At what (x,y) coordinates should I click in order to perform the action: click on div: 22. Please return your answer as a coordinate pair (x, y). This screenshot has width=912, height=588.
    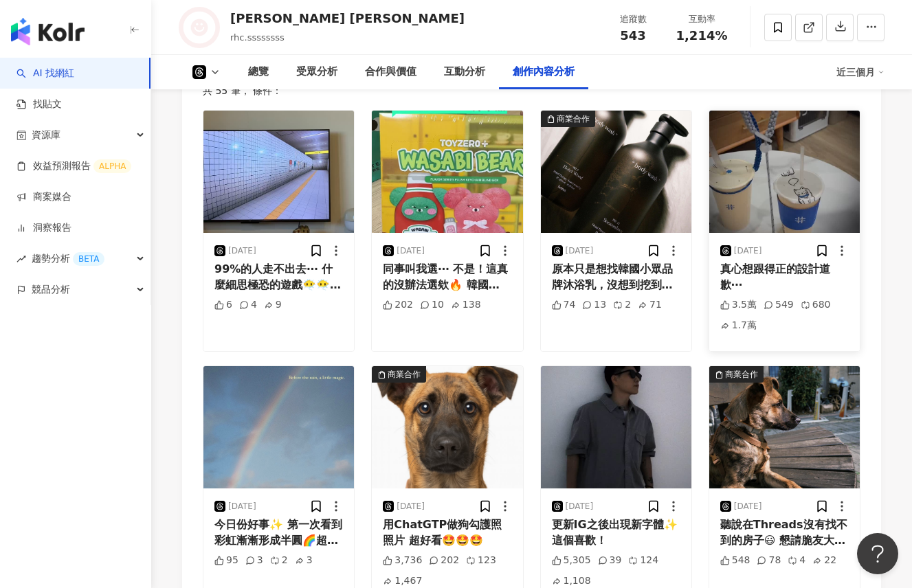
    Looking at the image, I should click on (824, 560).